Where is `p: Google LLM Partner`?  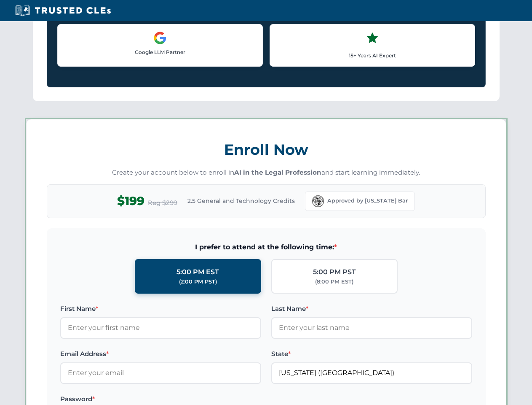 p: Google LLM Partner is located at coordinates (160, 52).